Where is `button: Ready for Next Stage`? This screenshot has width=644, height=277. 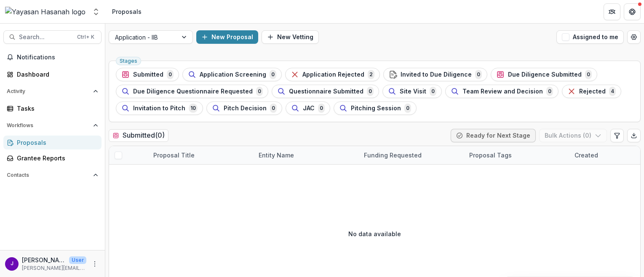
button: Ready for Next Stage is located at coordinates (493, 135).